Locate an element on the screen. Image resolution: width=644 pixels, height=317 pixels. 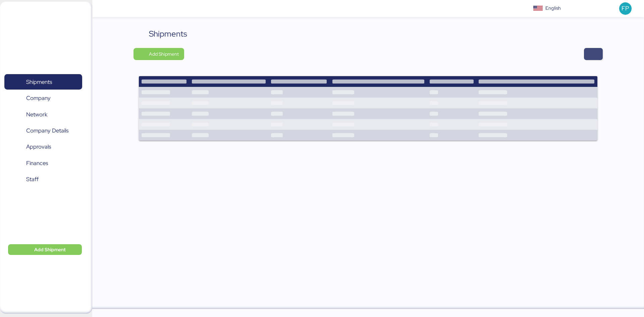
button: Menu is located at coordinates (102, 9).